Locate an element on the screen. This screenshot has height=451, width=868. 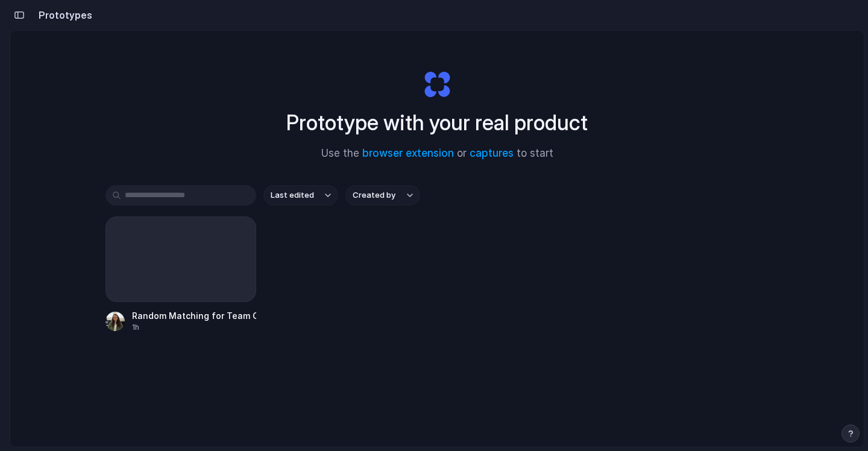
h1: Prototype with your real product is located at coordinates (437, 122).